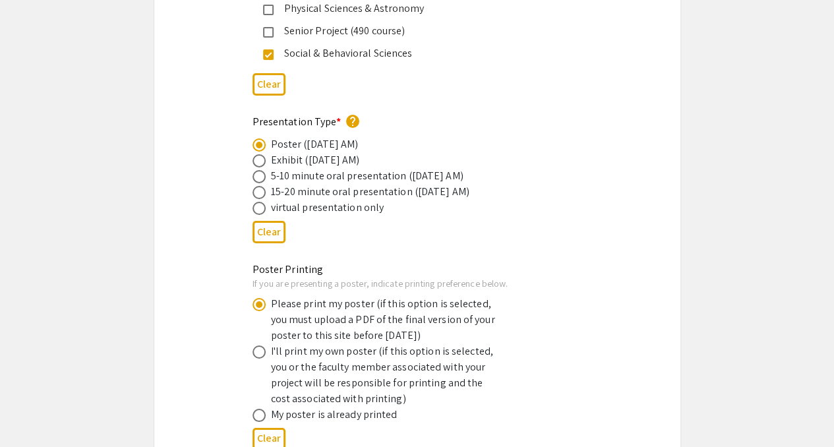 The width and height of the screenshot is (834, 447). What do you see at coordinates (412, 31) in the screenshot?
I see `div: Senior Project (490 course)` at bounding box center [412, 31].